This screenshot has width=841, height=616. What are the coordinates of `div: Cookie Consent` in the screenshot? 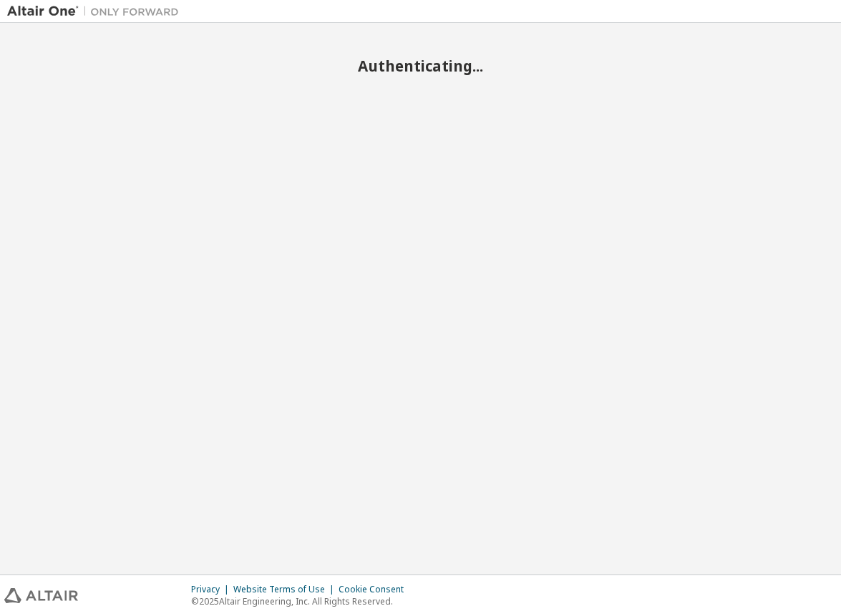 It's located at (375, 590).